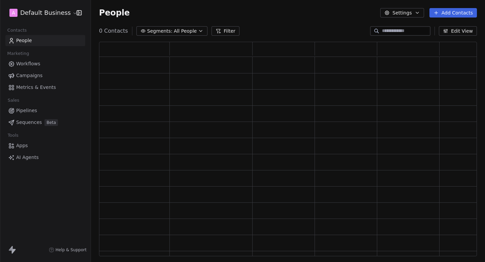 The height and width of the screenshot is (262, 485). What do you see at coordinates (27, 157) in the screenshot?
I see `span: AI Agents` at bounding box center [27, 157].